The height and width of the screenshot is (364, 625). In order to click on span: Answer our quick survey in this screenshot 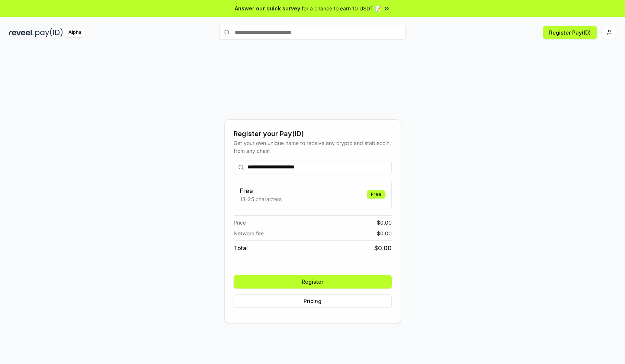, I will do `click(268, 8)`.